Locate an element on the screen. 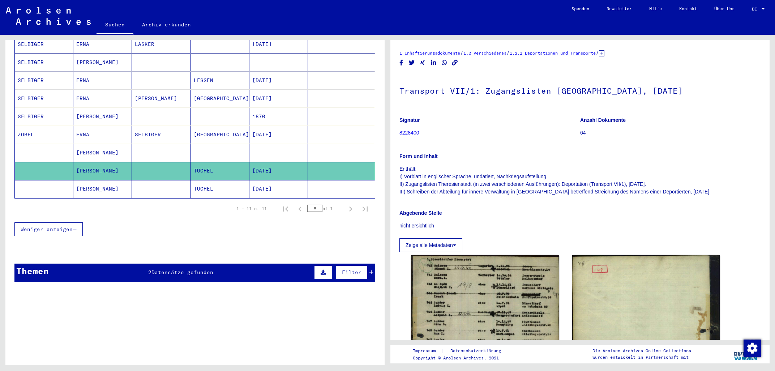 This screenshot has height=371, width=775. button: Copy link is located at coordinates (455, 63).